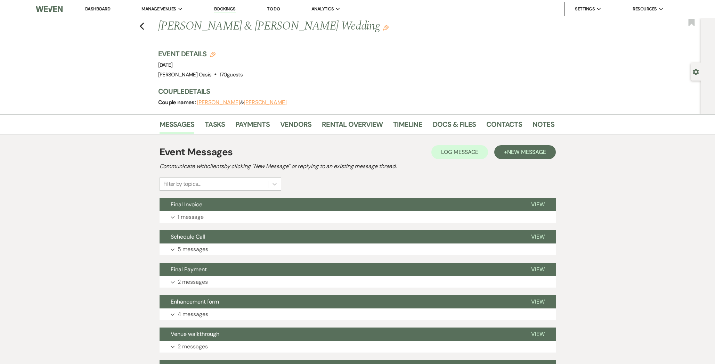  Describe the element at coordinates (190, 217) in the screenshot. I see `p: 1 message` at that location.